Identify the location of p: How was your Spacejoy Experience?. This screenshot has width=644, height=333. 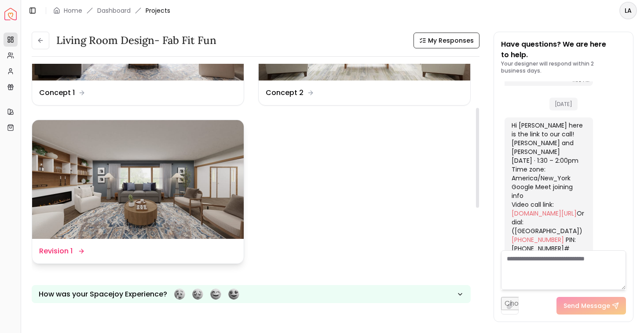
(103, 294).